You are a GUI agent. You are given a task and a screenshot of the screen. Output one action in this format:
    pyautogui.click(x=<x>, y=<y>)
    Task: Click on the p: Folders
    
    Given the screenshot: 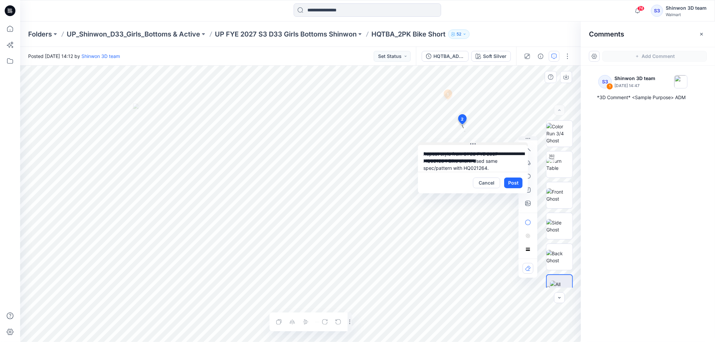 What is the action you would take?
    pyautogui.click(x=40, y=34)
    